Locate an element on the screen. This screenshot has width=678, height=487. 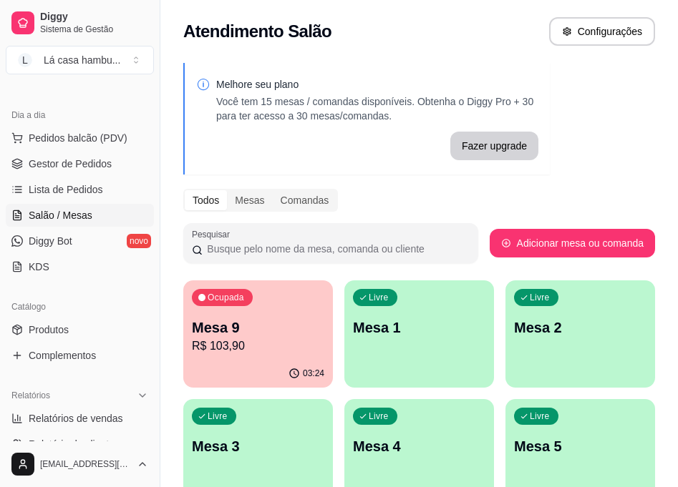
span: KDS is located at coordinates (39, 267).